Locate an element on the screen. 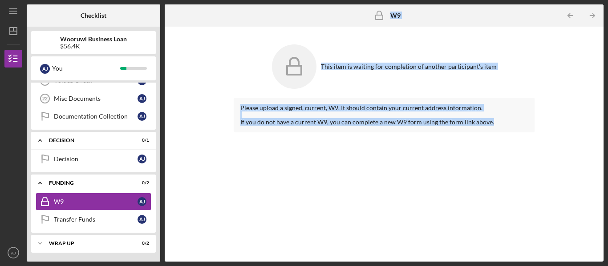  a: Documentation CollectionAJ is located at coordinates (93, 117).